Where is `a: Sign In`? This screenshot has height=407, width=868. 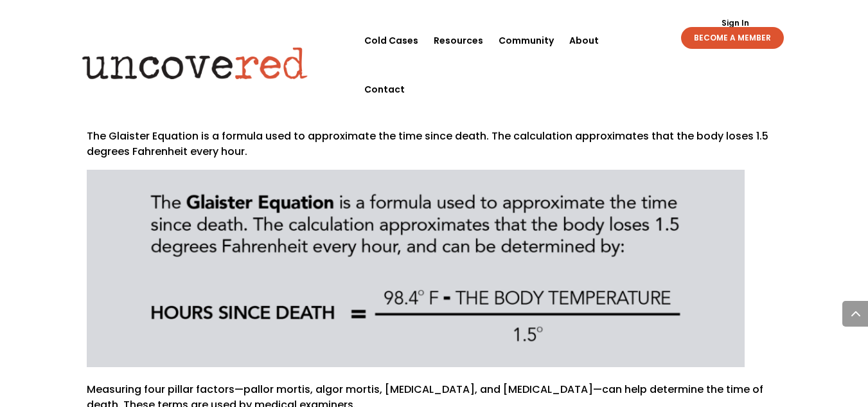 a: Sign In is located at coordinates (735, 24).